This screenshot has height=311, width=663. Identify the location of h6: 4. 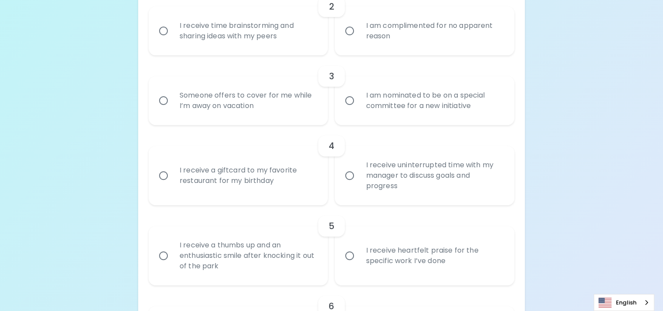
(331, 146).